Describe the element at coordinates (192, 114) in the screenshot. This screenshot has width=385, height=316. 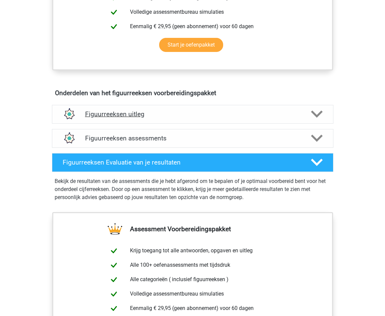
I see `h4: Figuurreeksen uitleg` at that location.